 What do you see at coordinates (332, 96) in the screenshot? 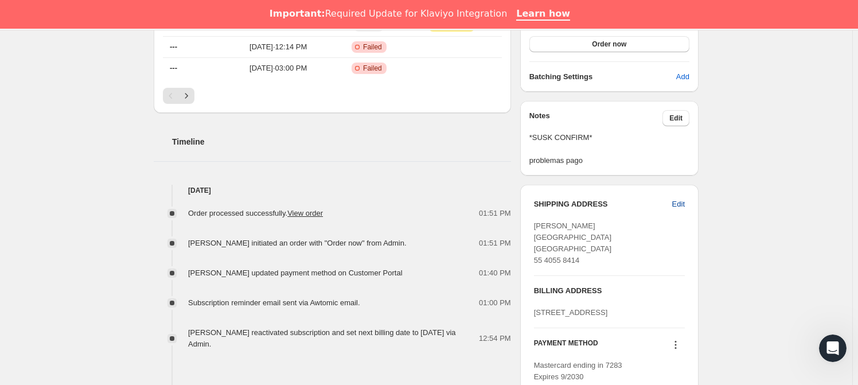
I see `nav: Pagination` at bounding box center [332, 96].